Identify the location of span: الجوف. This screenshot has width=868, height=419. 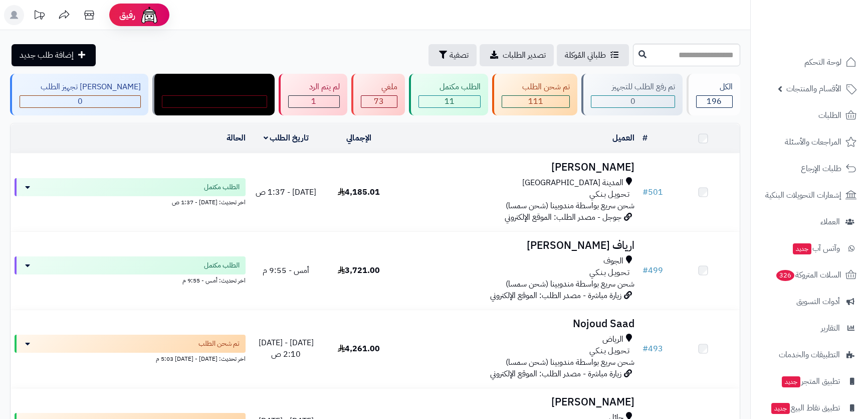
(614, 261).